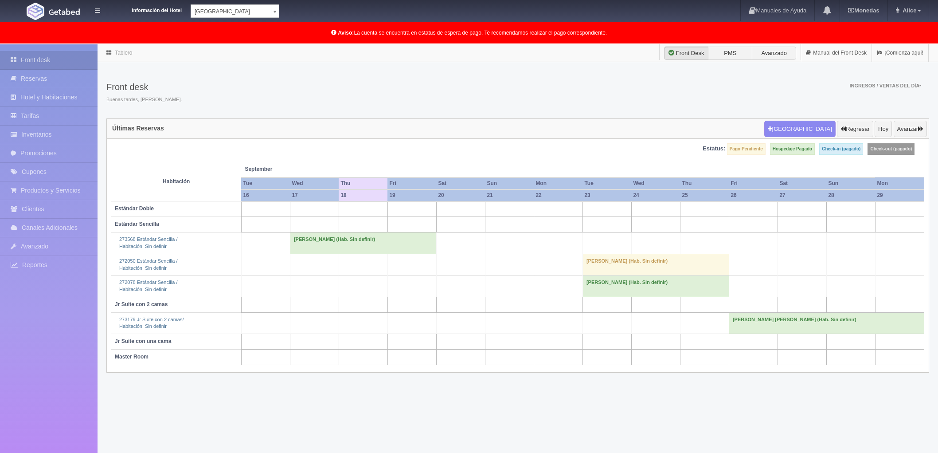 The width and height of the screenshot is (938, 453). What do you see at coordinates (137, 224) in the screenshot?
I see `b: Estándar Sencilla` at bounding box center [137, 224].